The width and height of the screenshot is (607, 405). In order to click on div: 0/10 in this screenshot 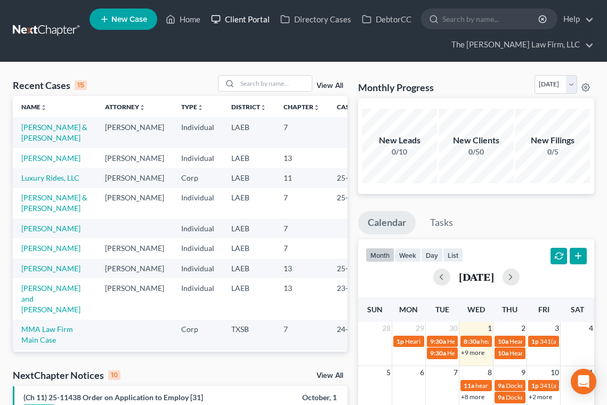, I will do `click(400, 152)`.